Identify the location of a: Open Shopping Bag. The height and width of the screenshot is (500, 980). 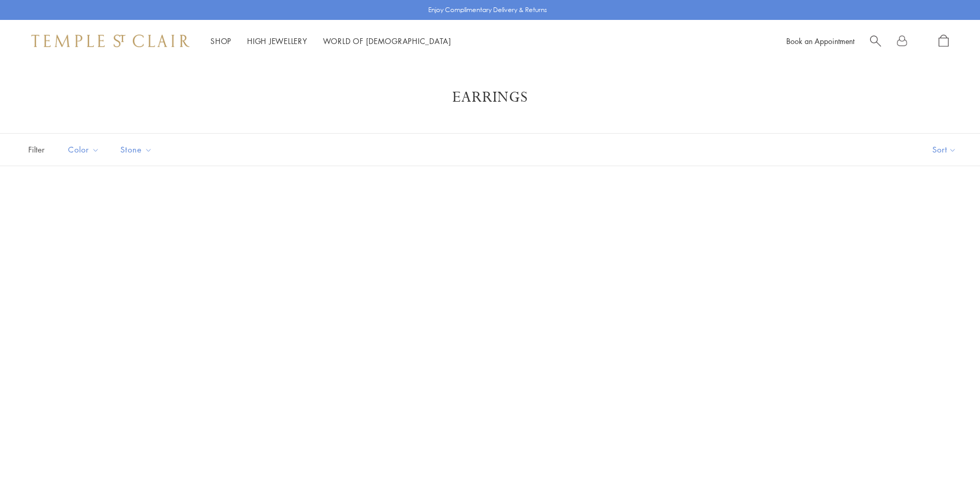
(944, 41).